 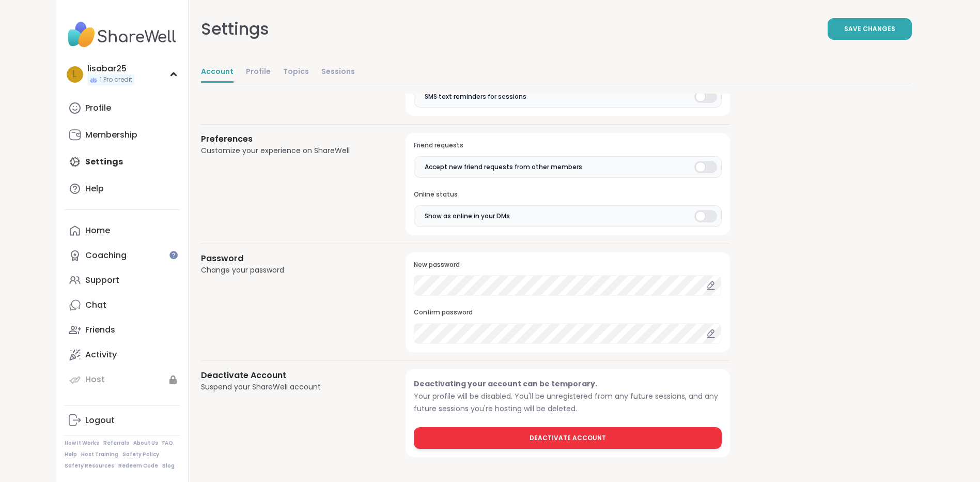 I want to click on a: Referrals, so click(x=116, y=443).